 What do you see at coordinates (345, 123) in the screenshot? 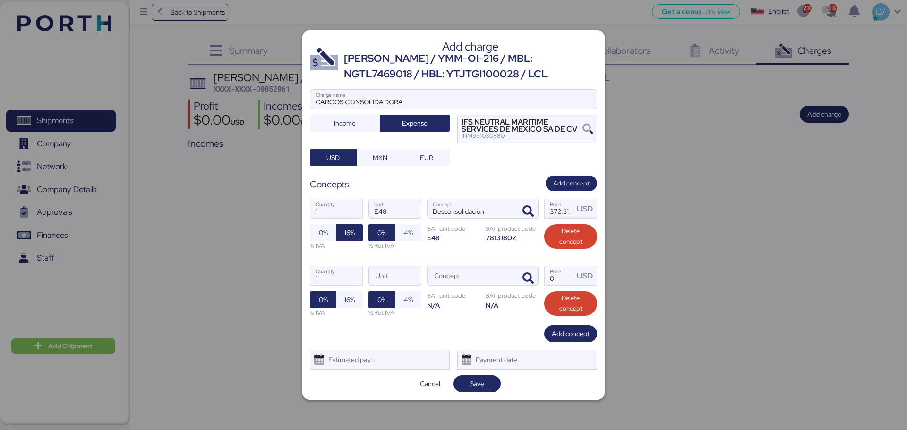
I see `button: Income` at bounding box center [345, 123].